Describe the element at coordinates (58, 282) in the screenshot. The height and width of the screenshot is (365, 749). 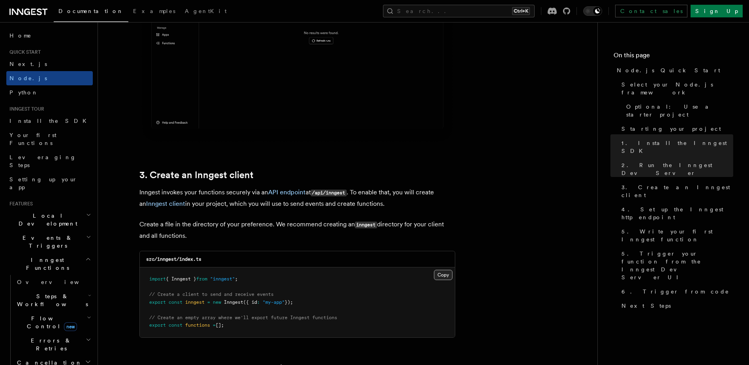
I see `span: Overview` at that location.